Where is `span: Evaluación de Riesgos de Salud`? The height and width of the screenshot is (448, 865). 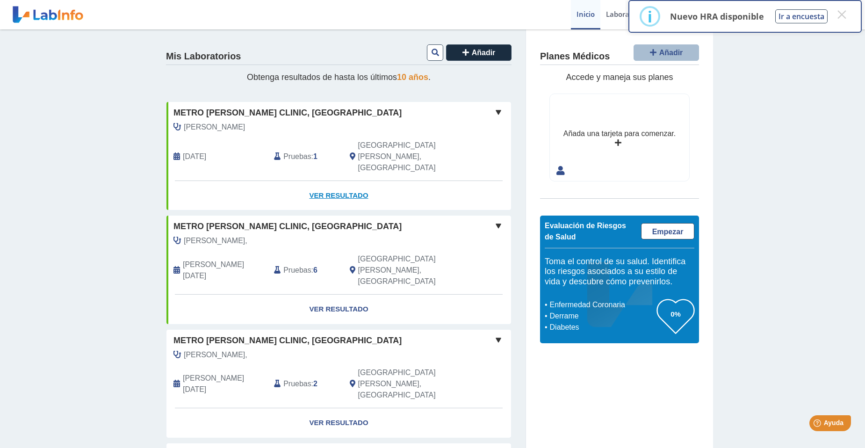
span: Evaluación de Riesgos de Salud is located at coordinates (585, 231).